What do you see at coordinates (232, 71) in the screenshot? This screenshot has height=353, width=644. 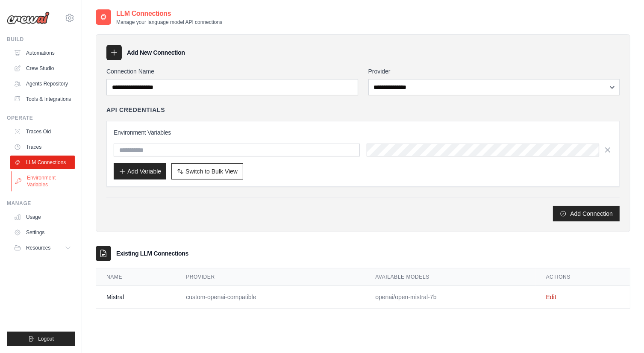 I see `label: Connection Name` at bounding box center [232, 71].